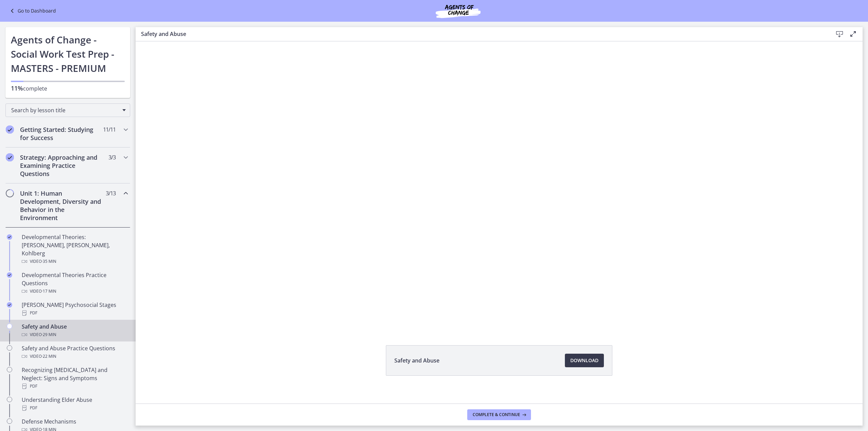 This screenshot has width=868, height=431. Describe the element at coordinates (68, 54) in the screenshot. I see `h1: Agents of Change - Social Work Test Prep - MASTERS - PREMIUM` at that location.